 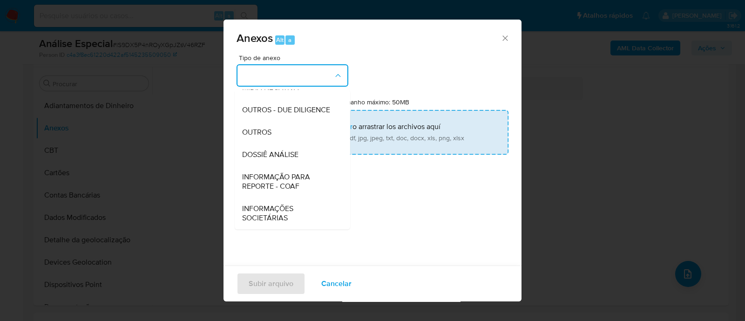 What do you see at coordinates (257, 132) in the screenshot?
I see `span: OUTROS` at bounding box center [257, 132].